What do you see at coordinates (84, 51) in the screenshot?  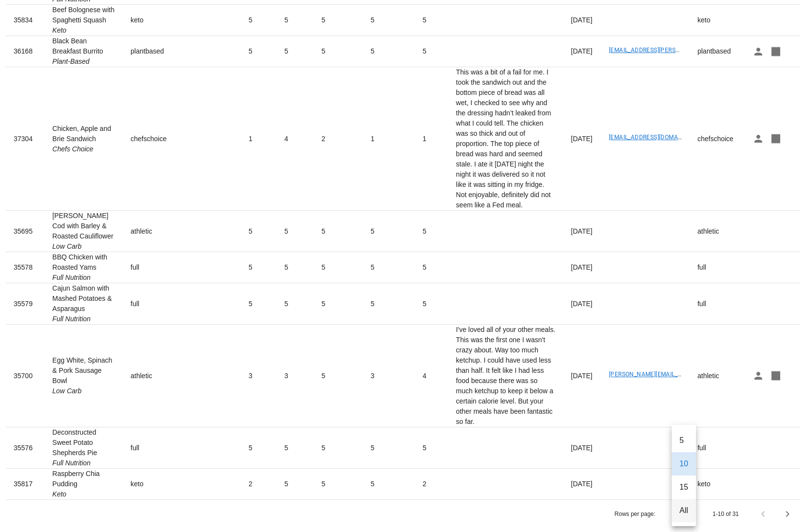 I see `td: Black Bean Breakfast Burrito` at bounding box center [84, 51].